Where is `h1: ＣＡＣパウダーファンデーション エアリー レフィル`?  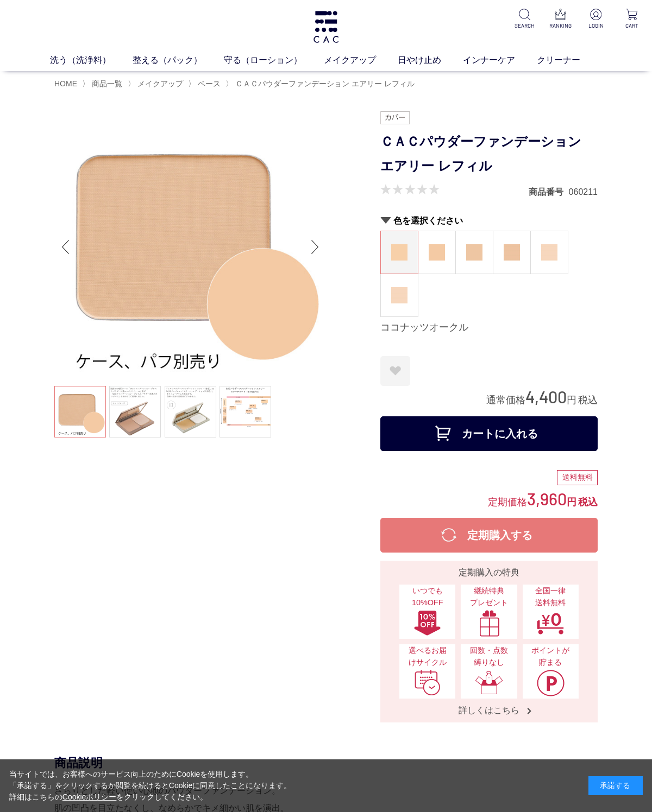
h1: ＣＡＣパウダーファンデーション エアリー レフィル is located at coordinates (489, 154).